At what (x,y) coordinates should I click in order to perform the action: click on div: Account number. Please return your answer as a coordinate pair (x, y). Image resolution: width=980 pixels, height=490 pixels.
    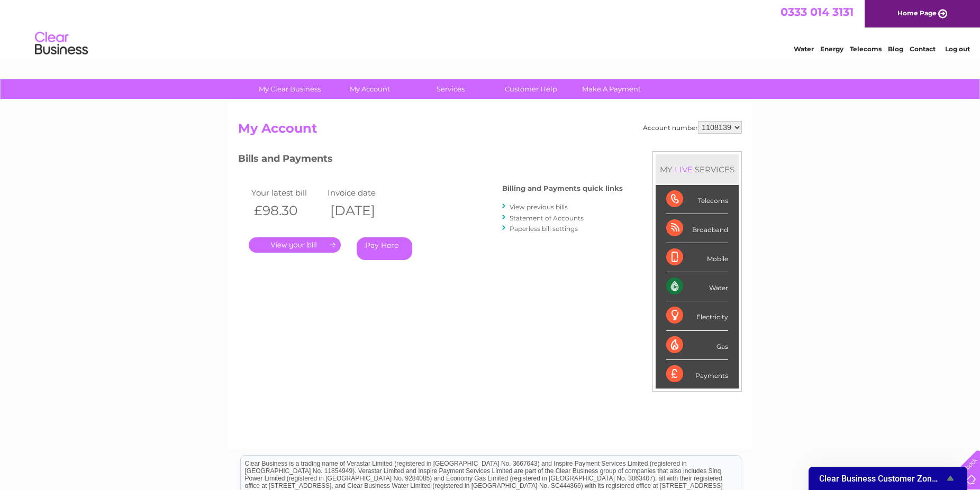
    Looking at the image, I should click on (692, 127).